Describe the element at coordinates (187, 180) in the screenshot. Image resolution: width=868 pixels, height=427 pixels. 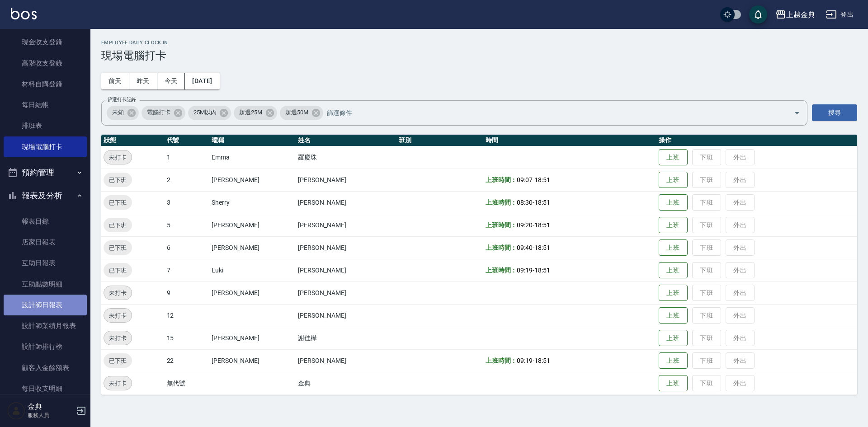
I see `td: 2` at that location.